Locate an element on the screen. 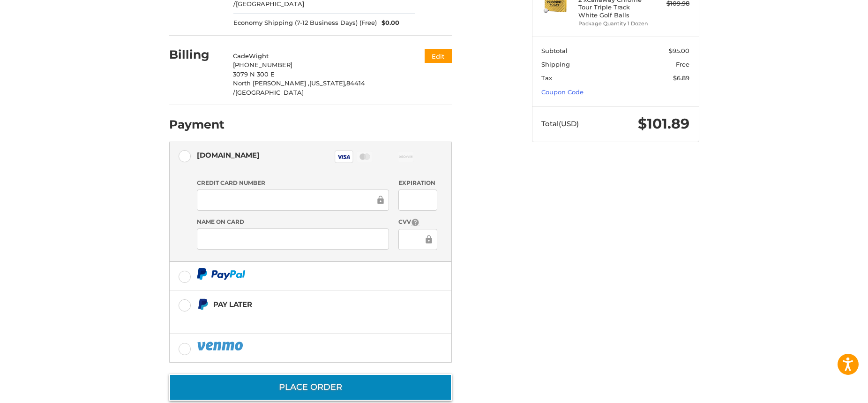 The height and width of the screenshot is (403, 868). span: $101.89 is located at coordinates (664, 123).